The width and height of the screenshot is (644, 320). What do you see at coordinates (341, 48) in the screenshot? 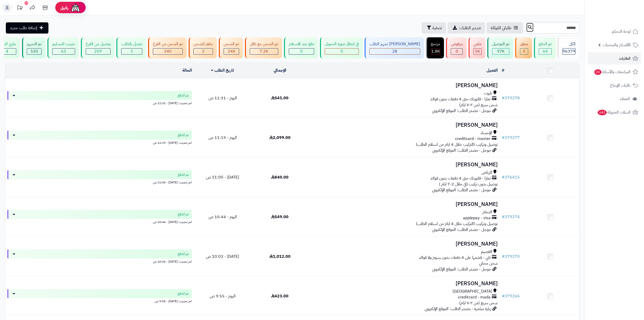
I see `a: في انتظار صورة التحويل 0` at bounding box center [341, 48].